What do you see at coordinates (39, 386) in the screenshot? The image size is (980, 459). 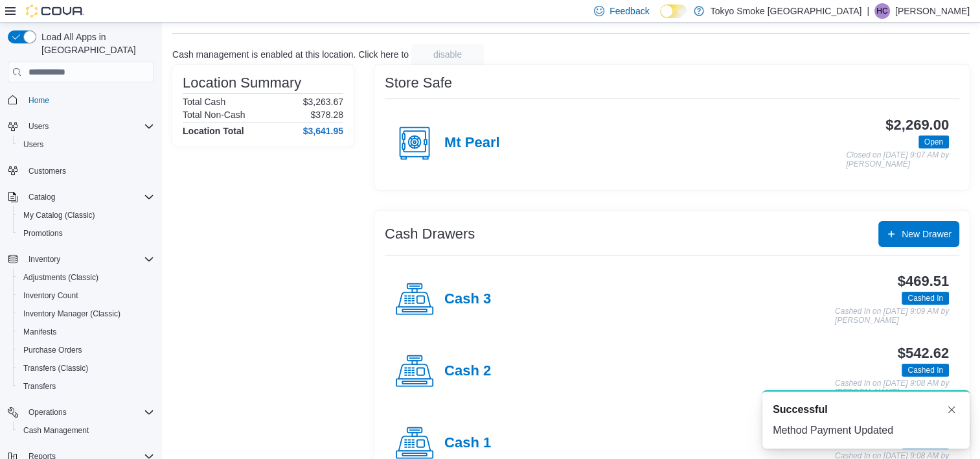 I see `a: Transfers` at bounding box center [39, 386].